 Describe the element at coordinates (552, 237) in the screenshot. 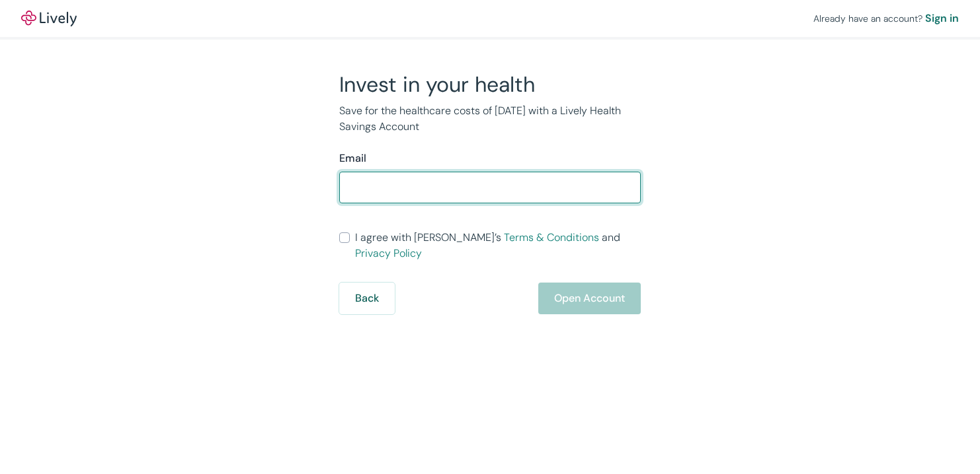

I see `a: Terms & Conditions` at that location.